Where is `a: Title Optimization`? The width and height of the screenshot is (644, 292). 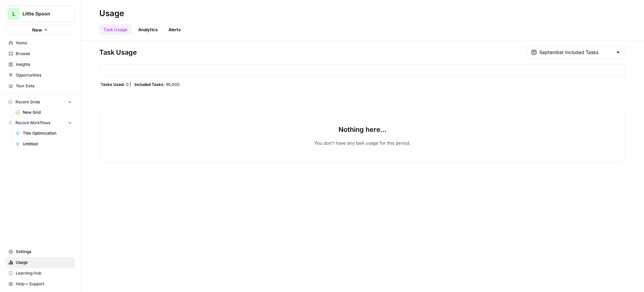
a: Title Optimization is located at coordinates (44, 133).